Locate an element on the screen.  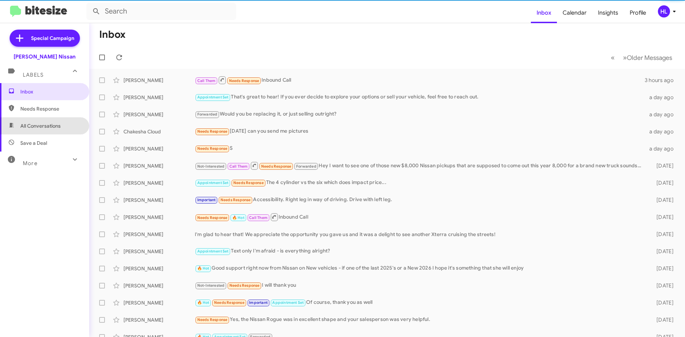
div: I'm glad to hear that! We appreciate the opportunity you gave us and it was a delight to see anot... is located at coordinates (420, 234).